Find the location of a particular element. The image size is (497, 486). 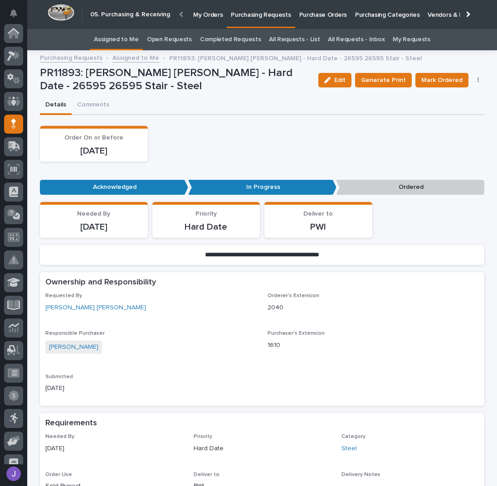

button: Edit is located at coordinates (335, 80).